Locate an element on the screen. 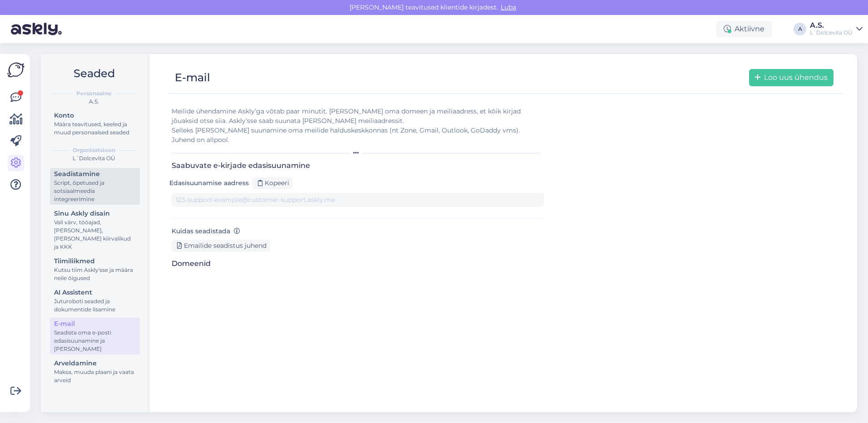  button: Loo uus ühendus is located at coordinates (791, 78).